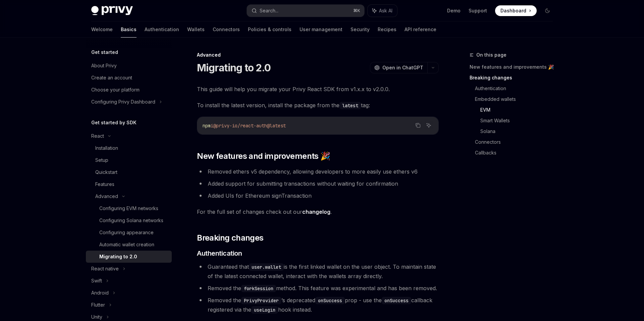 The image size is (644, 321). I want to click on a: Welcome, so click(102, 29).